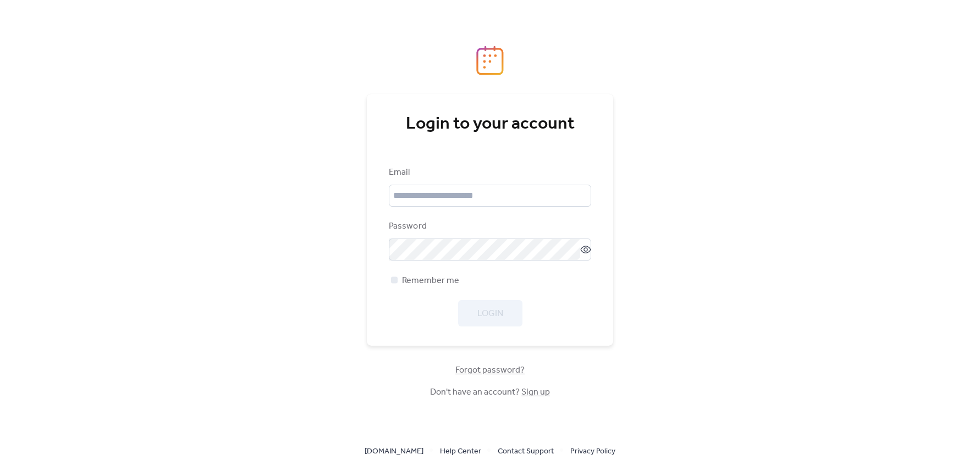 This screenshot has width=980, height=471. Describe the element at coordinates (489, 173) in the screenshot. I see `div: Email` at that location.